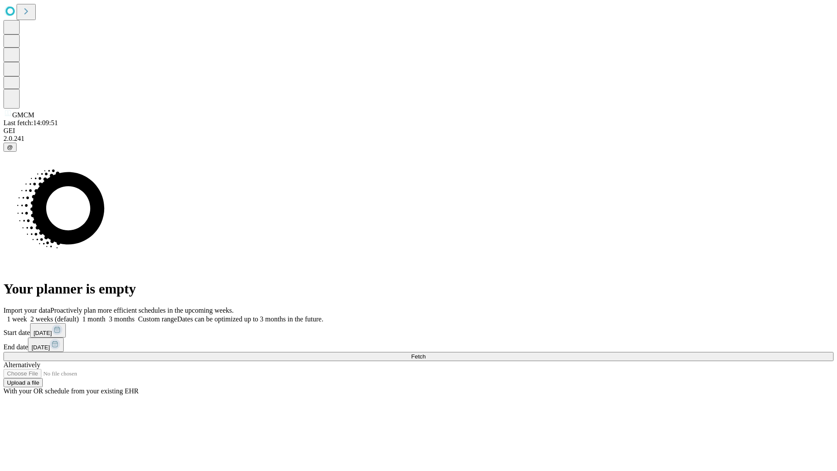  Describe the element at coordinates (54, 319) in the screenshot. I see `span: 2 weeks (default)` at that location.